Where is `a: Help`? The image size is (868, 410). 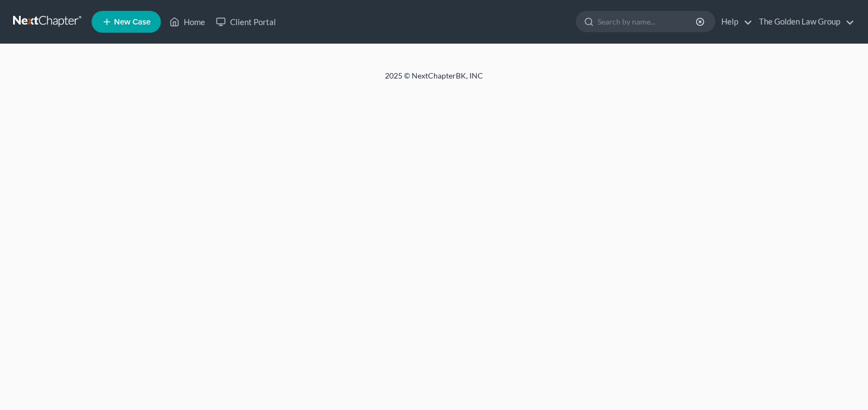 a: Help is located at coordinates (734, 22).